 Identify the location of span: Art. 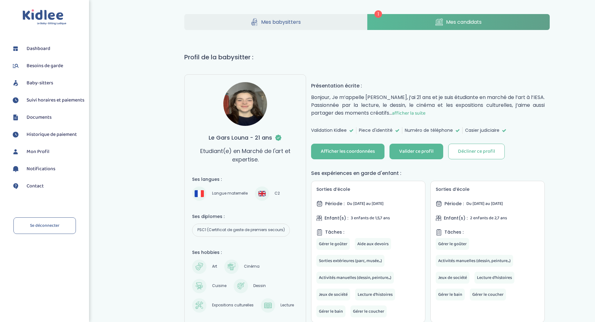
(214, 267).